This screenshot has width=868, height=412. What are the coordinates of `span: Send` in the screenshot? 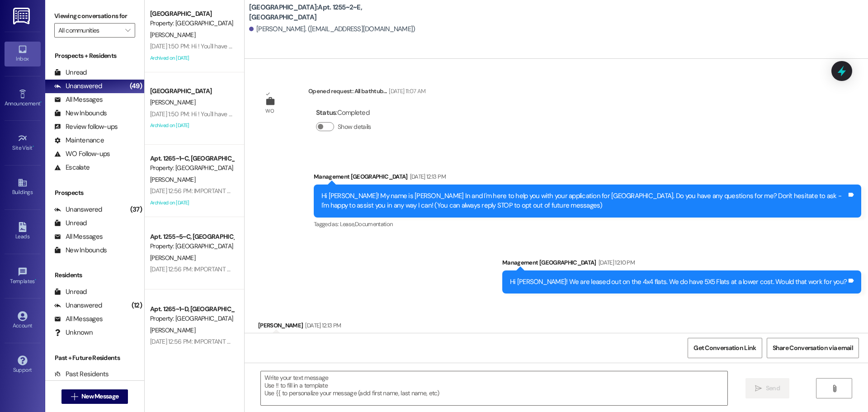 It's located at (773, 388).